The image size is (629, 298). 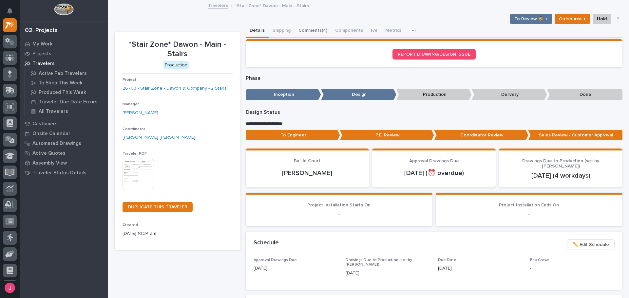 I want to click on span: REPORT DRAWING/DESIGN ISSUE, so click(x=434, y=54).